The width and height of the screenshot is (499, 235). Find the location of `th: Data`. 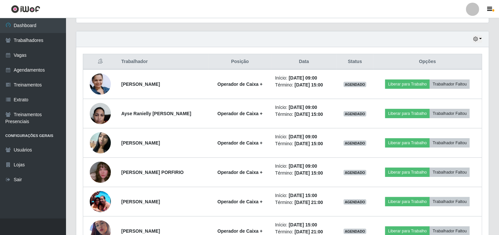

th: Data is located at coordinates (304, 62).